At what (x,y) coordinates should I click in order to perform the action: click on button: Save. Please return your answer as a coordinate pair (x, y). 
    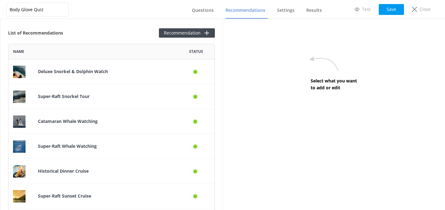
    Looking at the image, I should click on (391, 9).